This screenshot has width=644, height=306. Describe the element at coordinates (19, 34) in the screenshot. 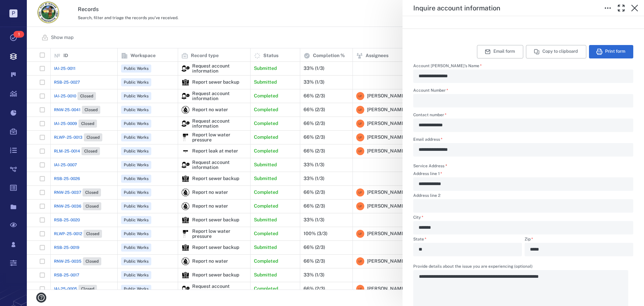

I see `span: 1` at that location.